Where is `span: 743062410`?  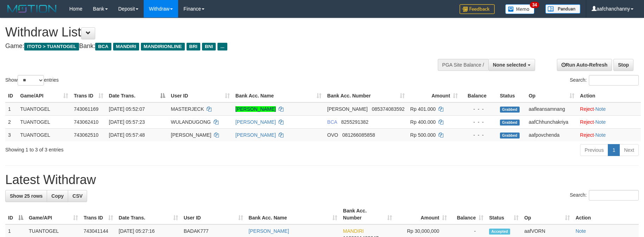 span: 743062410 is located at coordinates (86, 122).